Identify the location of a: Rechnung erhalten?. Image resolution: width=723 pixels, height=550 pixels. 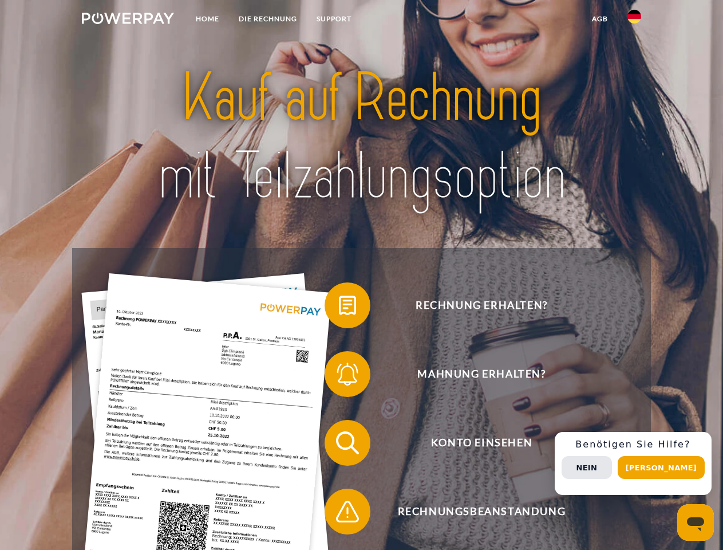
(474, 305).